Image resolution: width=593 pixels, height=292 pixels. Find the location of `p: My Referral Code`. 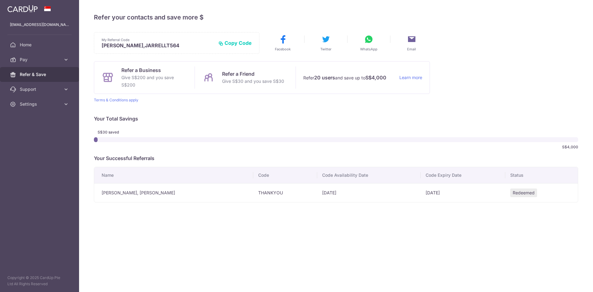

p: My Referral Code is located at coordinates (158, 40).